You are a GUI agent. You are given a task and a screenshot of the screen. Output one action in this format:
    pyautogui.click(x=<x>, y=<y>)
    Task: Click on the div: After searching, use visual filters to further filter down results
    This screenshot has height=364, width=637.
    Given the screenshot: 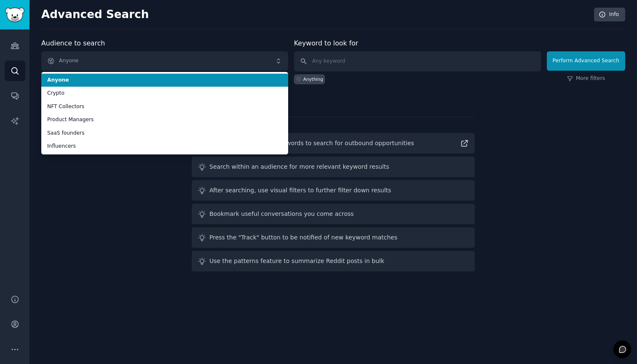 What is the action you would take?
    pyautogui.click(x=300, y=190)
    